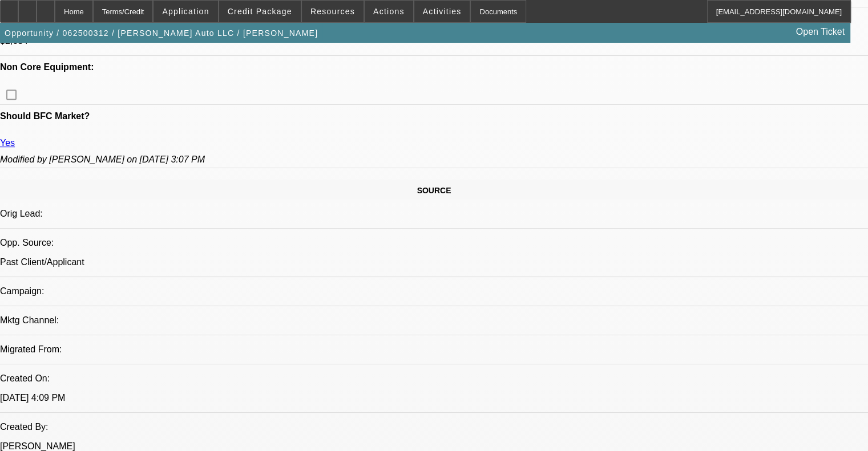  Describe the element at coordinates (185, 12) in the screenshot. I see `span: Application` at that location.